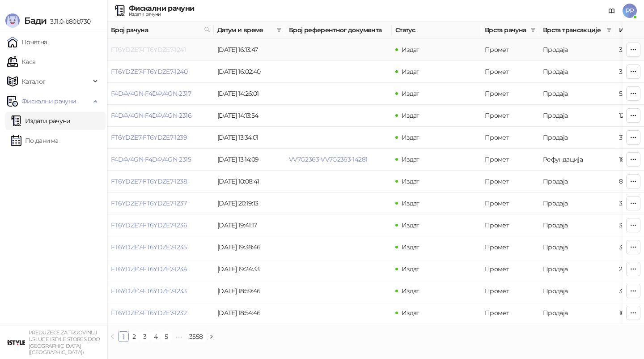  Describe the element at coordinates (578, 159) in the screenshot. I see `td: Рефундација` at that location.